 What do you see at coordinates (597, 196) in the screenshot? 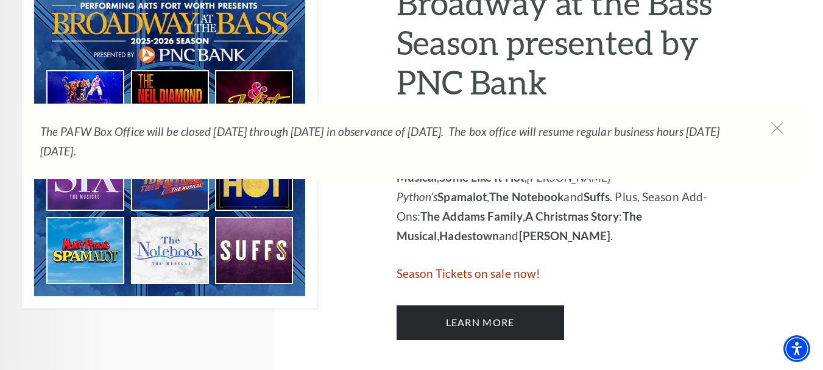
I see `strong: Suffs` at bounding box center [597, 196].